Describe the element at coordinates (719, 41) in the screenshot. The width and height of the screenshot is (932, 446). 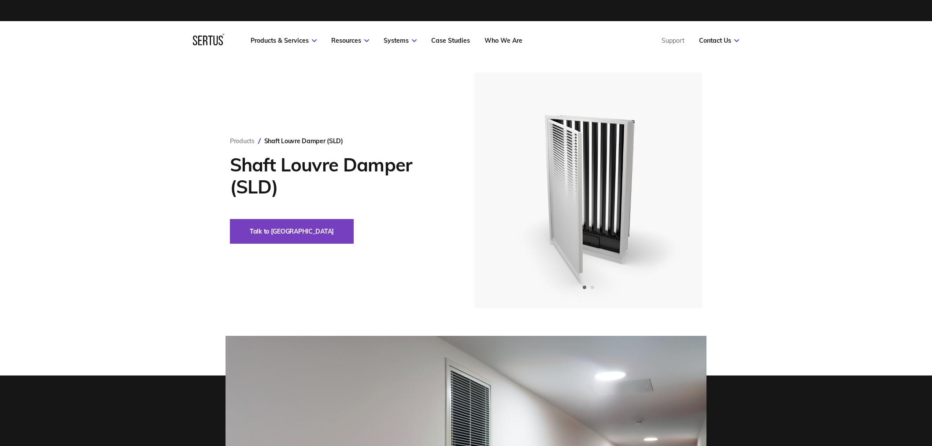
I see `a: Contact Us` at that location.